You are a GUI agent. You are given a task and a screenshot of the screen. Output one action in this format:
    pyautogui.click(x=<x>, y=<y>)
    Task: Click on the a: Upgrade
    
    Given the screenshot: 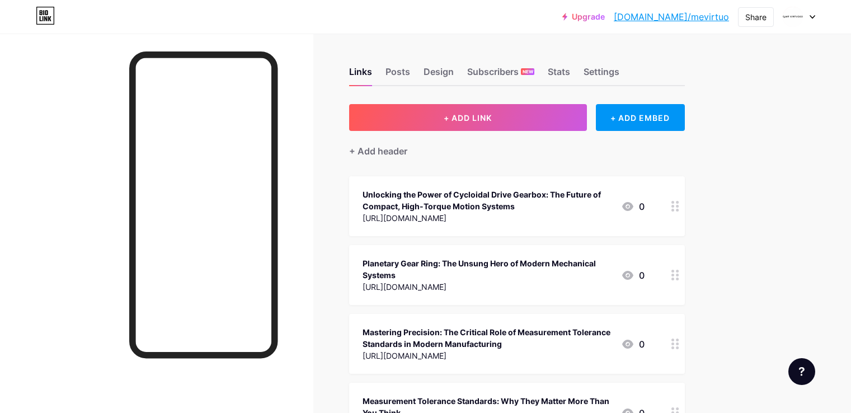 What is the action you would take?
    pyautogui.click(x=584, y=17)
    